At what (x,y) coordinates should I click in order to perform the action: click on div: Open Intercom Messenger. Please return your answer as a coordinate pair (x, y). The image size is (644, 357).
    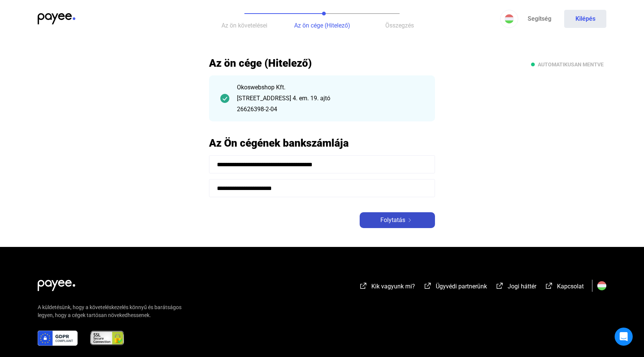
    Looking at the image, I should click on (624, 337).